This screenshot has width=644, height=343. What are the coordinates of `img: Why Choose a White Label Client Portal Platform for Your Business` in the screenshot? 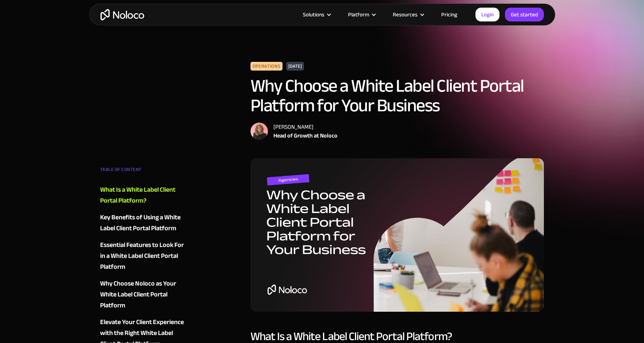 It's located at (397, 235).